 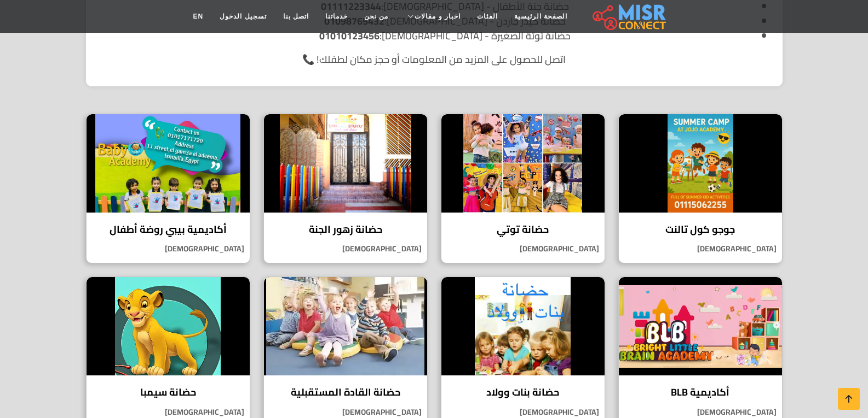 What do you see at coordinates (700, 163) in the screenshot?
I see `img: جوجو كول تالنت` at bounding box center [700, 163].